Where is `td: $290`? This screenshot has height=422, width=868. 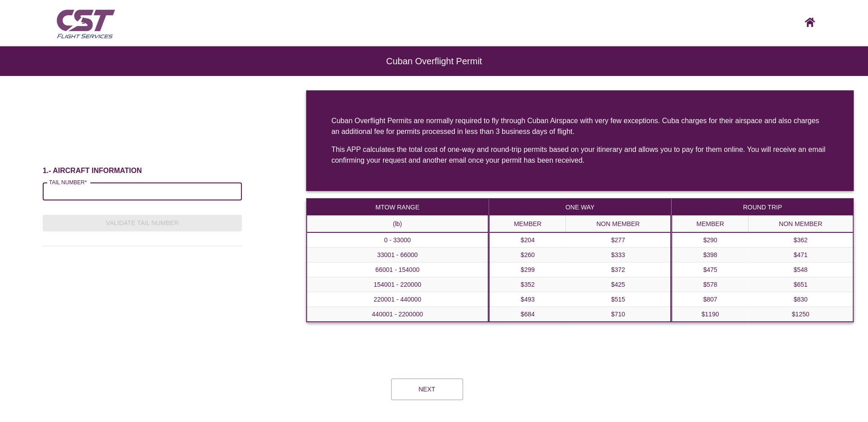
td: $290 is located at coordinates (710, 240).